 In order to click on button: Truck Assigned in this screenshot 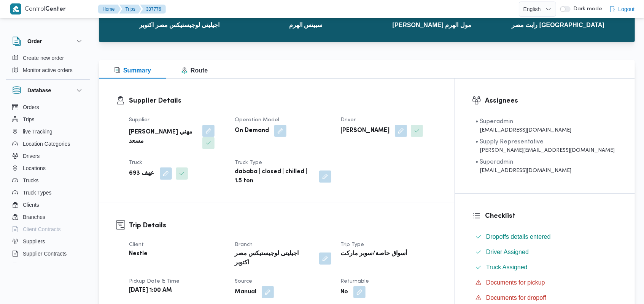, I will do `click(545, 267)`.